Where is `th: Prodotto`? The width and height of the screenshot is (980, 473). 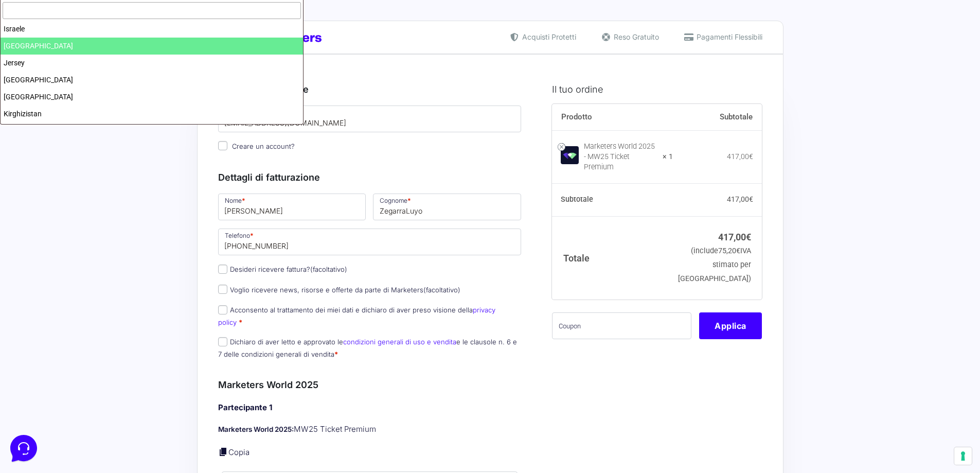 th: Prodotto is located at coordinates (612, 117).